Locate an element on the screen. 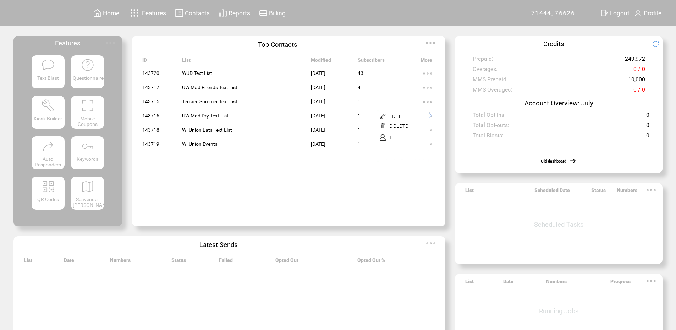 This screenshot has height=330, width=676. span: Text Blast is located at coordinates (48, 78).